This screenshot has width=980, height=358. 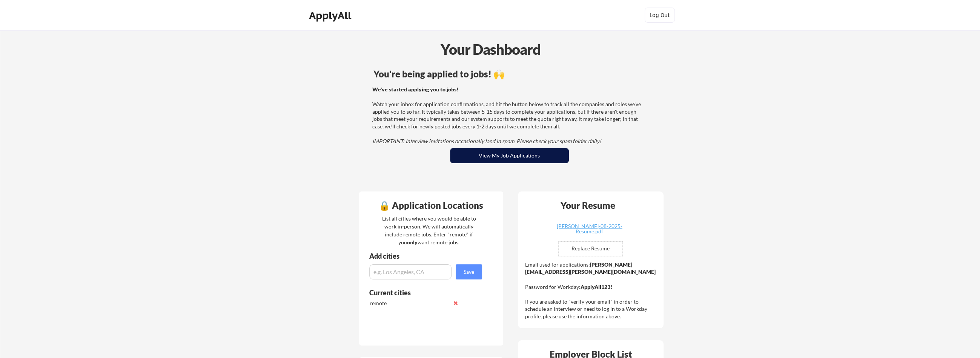 I want to click on button: Log Out, so click(x=659, y=15).